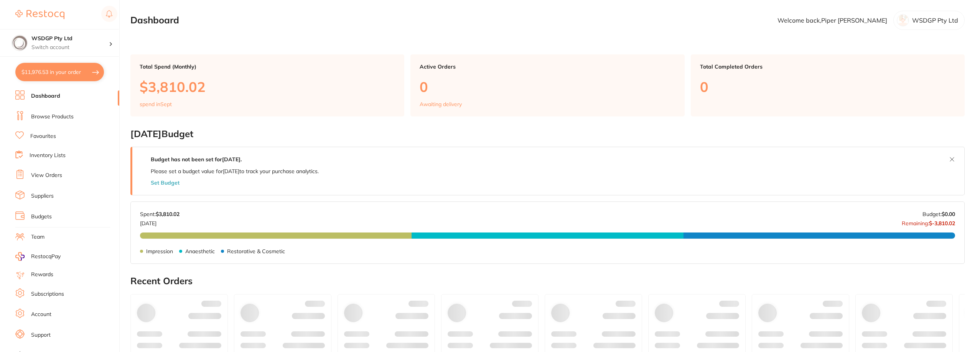  I want to click on a: Browse Products, so click(52, 117).